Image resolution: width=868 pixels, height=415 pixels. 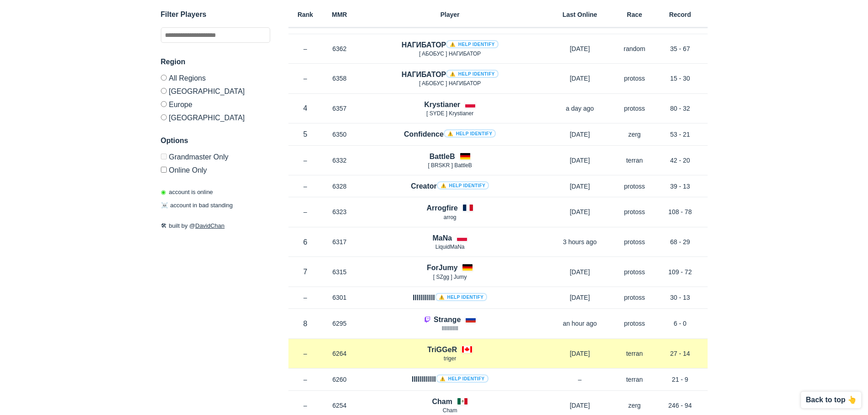 I want to click on p: 108 - 78, so click(x=680, y=212).